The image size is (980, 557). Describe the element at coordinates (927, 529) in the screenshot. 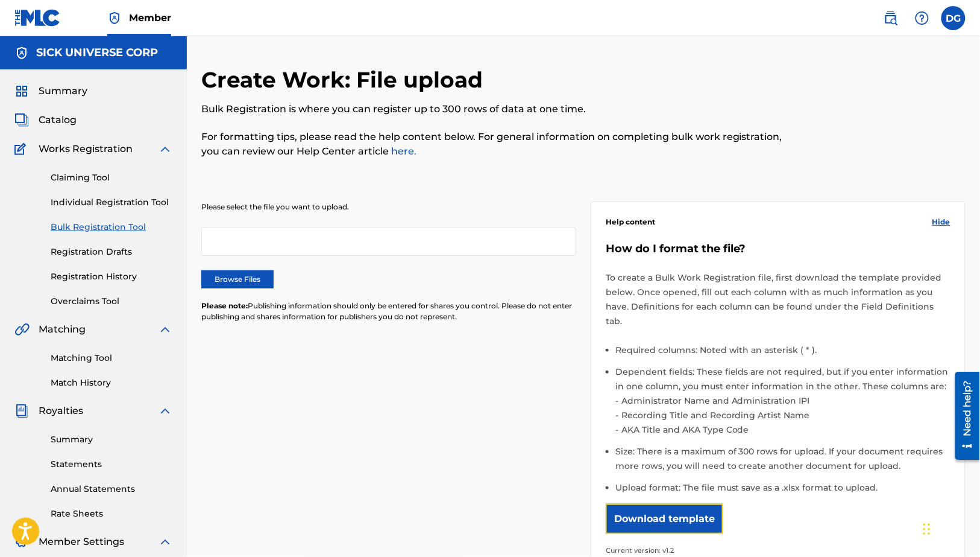

I see `div: Drag` at that location.